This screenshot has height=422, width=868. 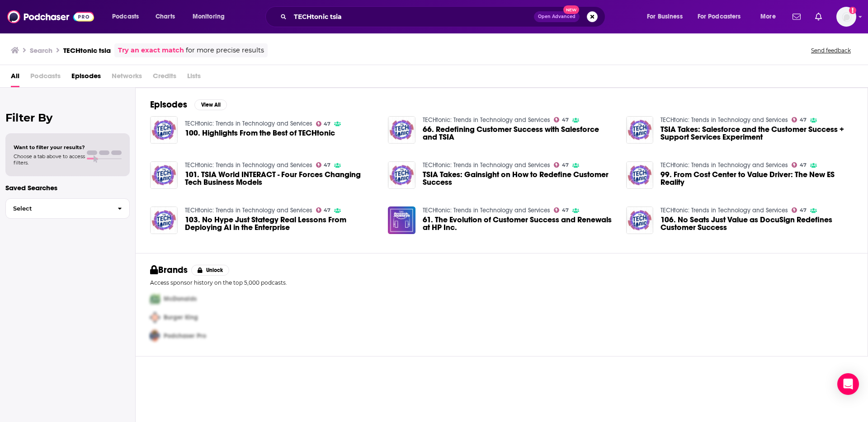 I want to click on button: Send feedback, so click(x=831, y=50).